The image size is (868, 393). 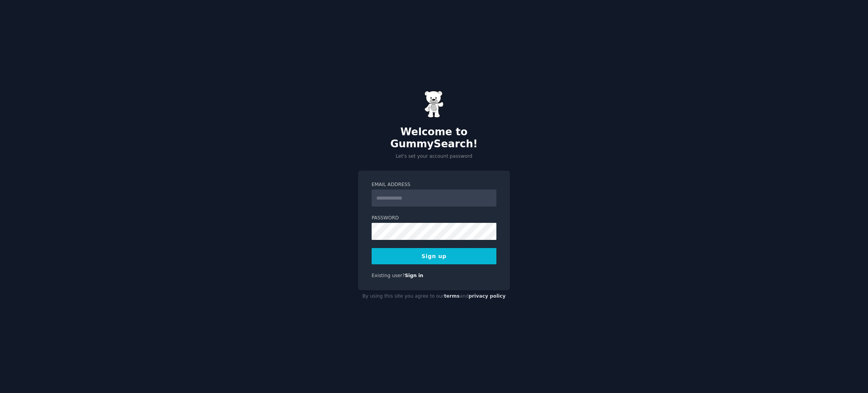 What do you see at coordinates (434, 105) in the screenshot?
I see `img: Gummy Bear` at bounding box center [434, 105].